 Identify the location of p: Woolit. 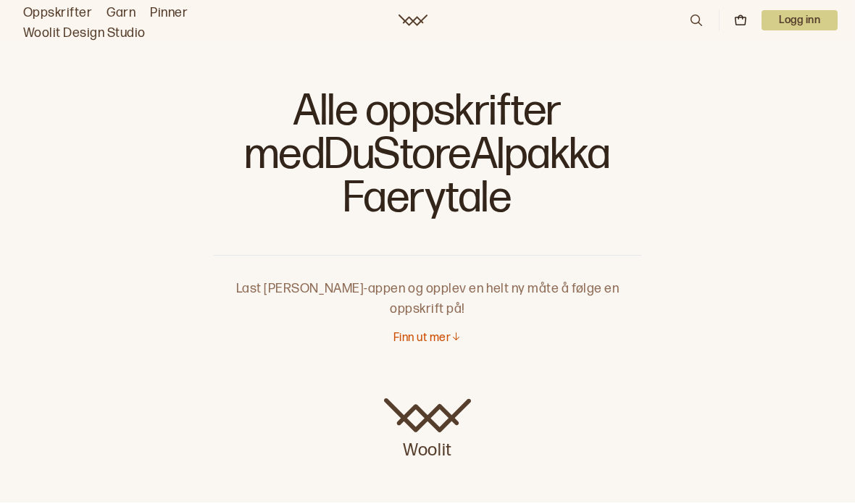
(427, 448).